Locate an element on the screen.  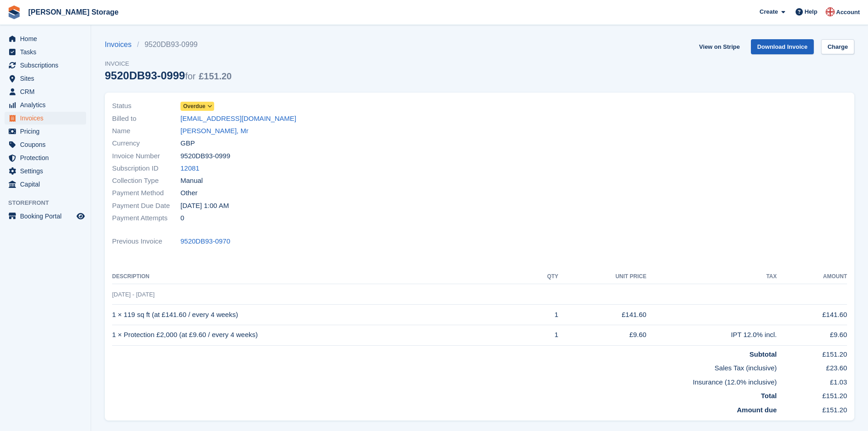
td: 1 × Protection £2,000 (at £9.60 / every 4 weeks) is located at coordinates (319, 335).